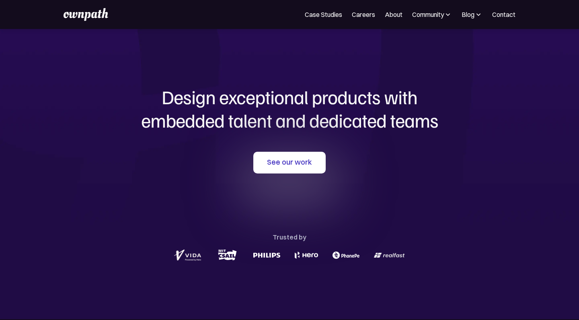 The image size is (579, 320). What do you see at coordinates (290, 163) in the screenshot?
I see `a: See our work` at bounding box center [290, 163].